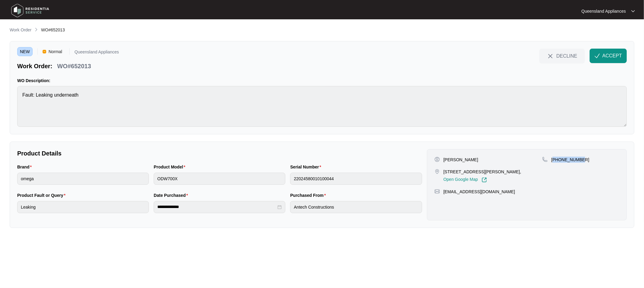 The width and height of the screenshot is (644, 288). I want to click on p: WO Description:, so click(322, 80).